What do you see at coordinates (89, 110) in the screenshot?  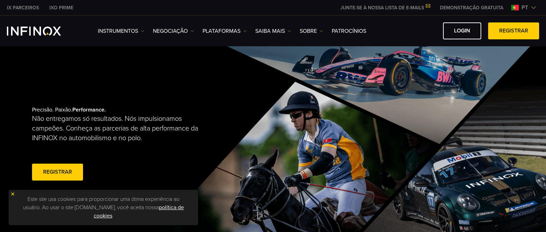 I see `strong: Performance.` at bounding box center [89, 110].